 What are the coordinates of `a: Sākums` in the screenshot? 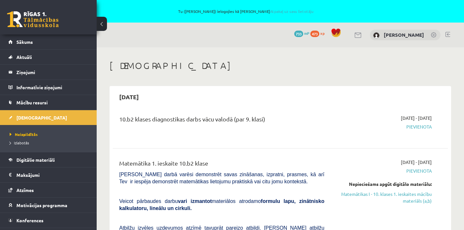 It's located at (48, 42).